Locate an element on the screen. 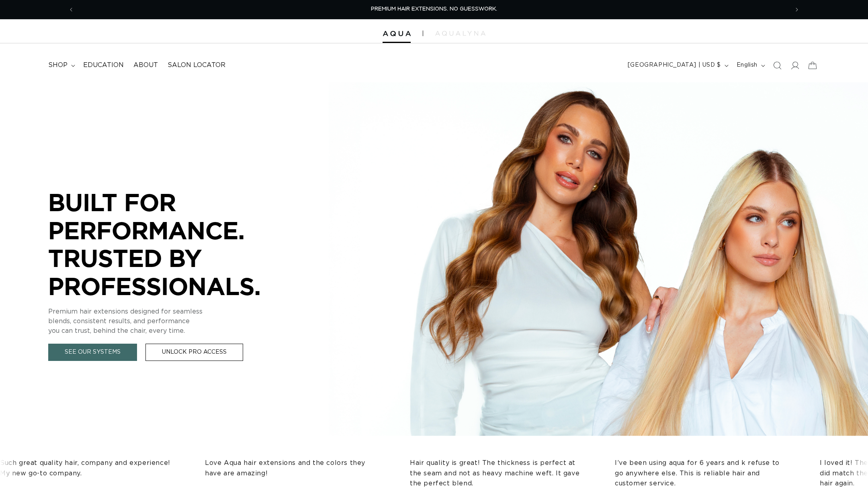 The width and height of the screenshot is (868, 489). span: shop is located at coordinates (58, 65).